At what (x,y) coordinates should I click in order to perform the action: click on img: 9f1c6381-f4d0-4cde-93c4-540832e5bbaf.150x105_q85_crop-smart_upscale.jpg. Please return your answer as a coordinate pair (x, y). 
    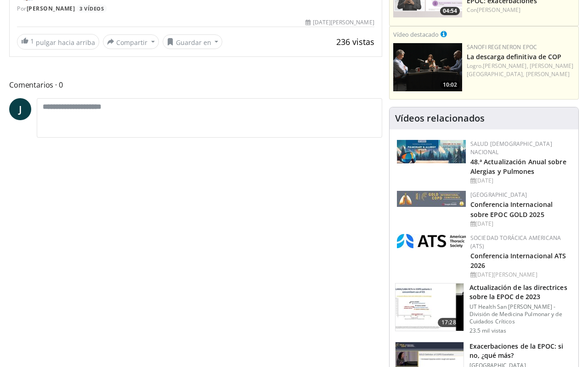
    Looking at the image, I should click on (430, 308).